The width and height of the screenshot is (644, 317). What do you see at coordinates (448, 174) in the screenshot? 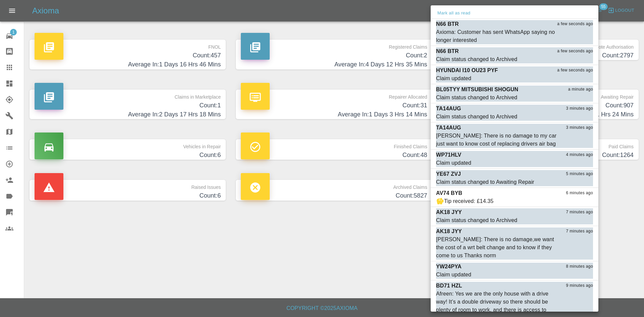
I see `p: YE67 ZVJ` at bounding box center [448, 174].